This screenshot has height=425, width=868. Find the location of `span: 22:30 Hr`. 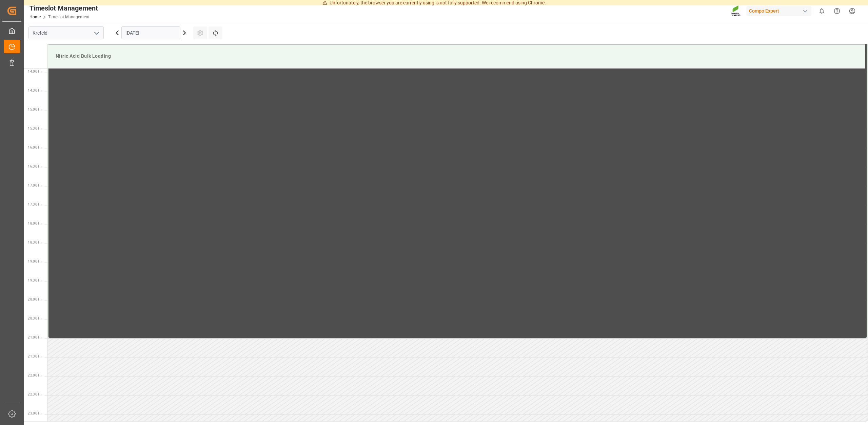

span: 22:30 Hr is located at coordinates (35, 394).